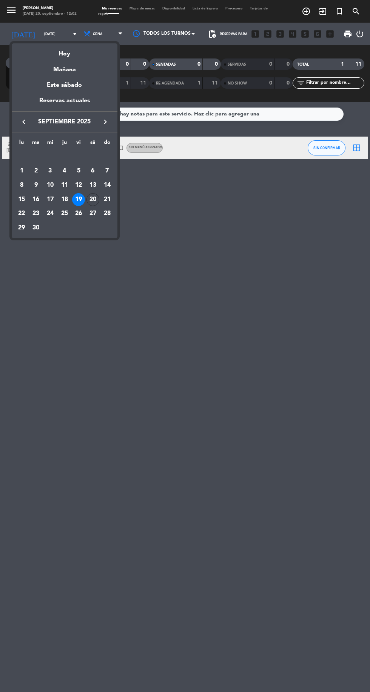 This screenshot has height=692, width=370. What do you see at coordinates (65, 185) in the screenshot?
I see `div: 11` at bounding box center [65, 185].